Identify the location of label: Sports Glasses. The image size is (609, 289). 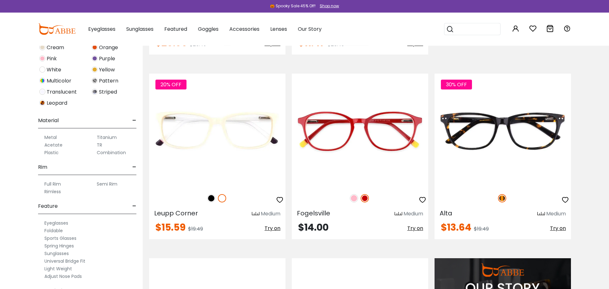
(60, 238).